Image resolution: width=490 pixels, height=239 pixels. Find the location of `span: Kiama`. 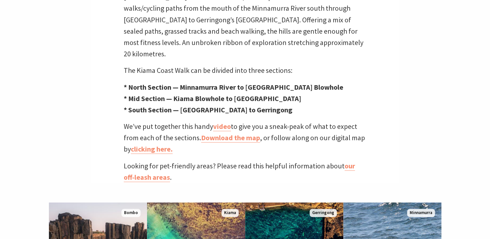

span: Kiama is located at coordinates (230, 213).